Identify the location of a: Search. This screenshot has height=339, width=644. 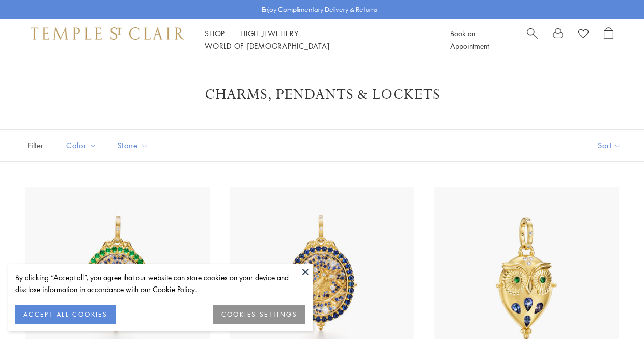
(532, 40).